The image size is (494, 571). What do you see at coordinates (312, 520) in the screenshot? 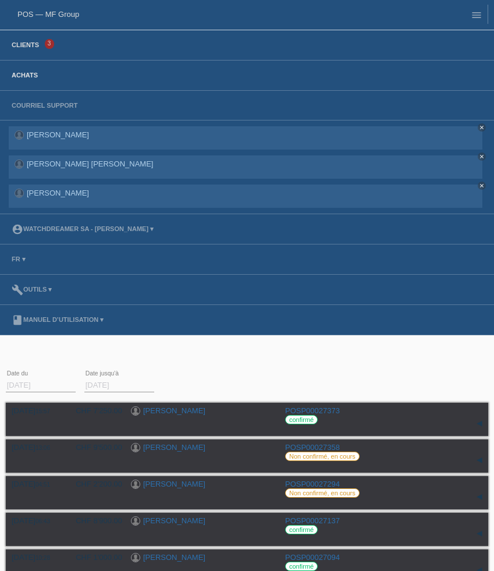
I see `a: POSP00027137` at bounding box center [312, 520].